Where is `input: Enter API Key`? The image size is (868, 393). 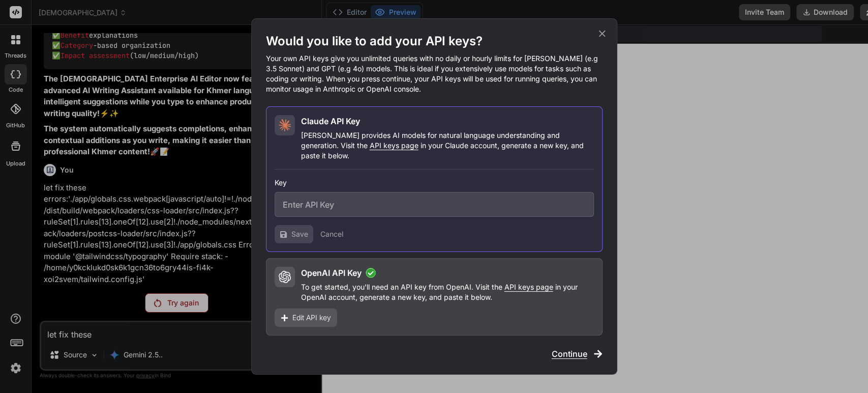
input: Enter API Key is located at coordinates (434, 204).